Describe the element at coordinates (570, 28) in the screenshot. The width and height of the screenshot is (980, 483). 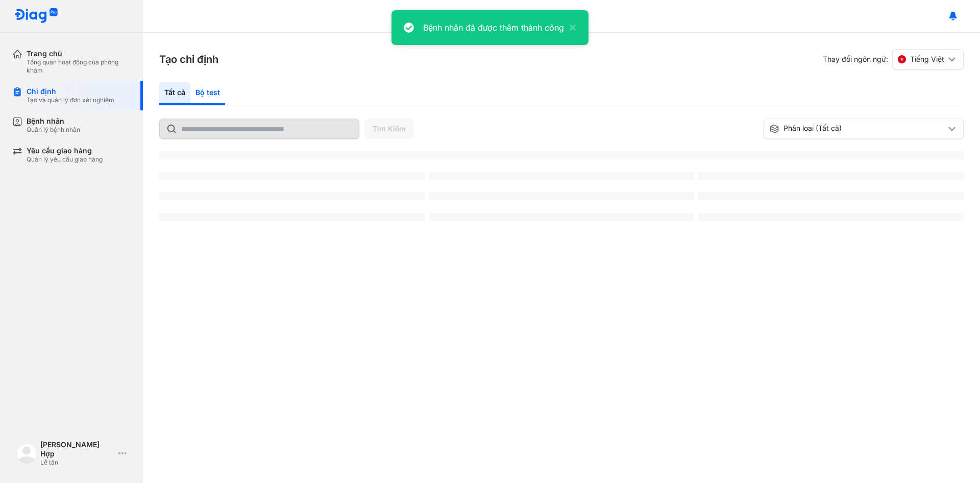
I see `button: close` at that location.